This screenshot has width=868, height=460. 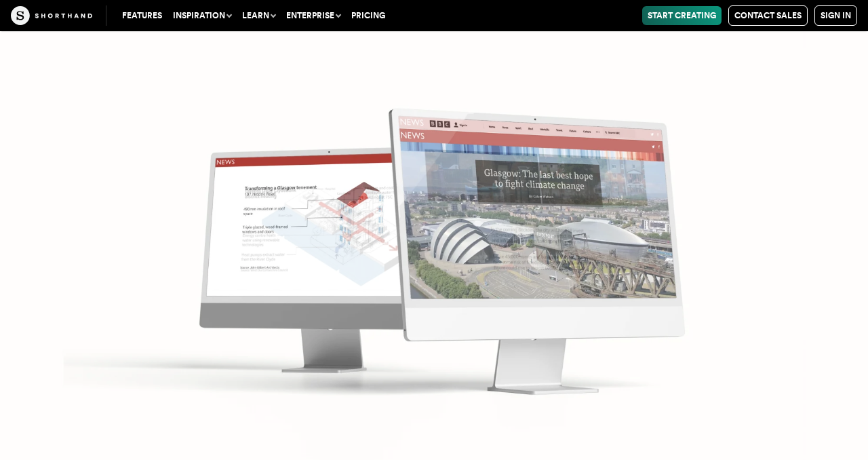 I want to click on a: Sign in, so click(x=835, y=16).